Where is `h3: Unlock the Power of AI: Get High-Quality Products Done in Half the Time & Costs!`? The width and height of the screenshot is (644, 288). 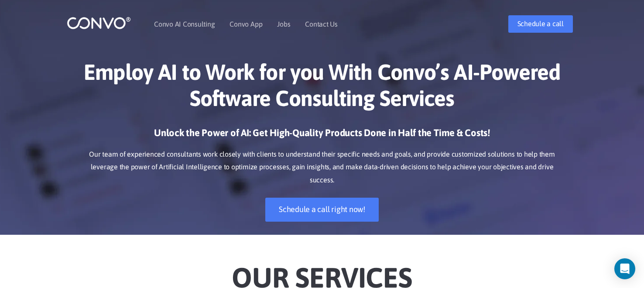 h3: Unlock the Power of AI: Get High-Quality Products Done in Half the Time & Costs! is located at coordinates (322, 136).